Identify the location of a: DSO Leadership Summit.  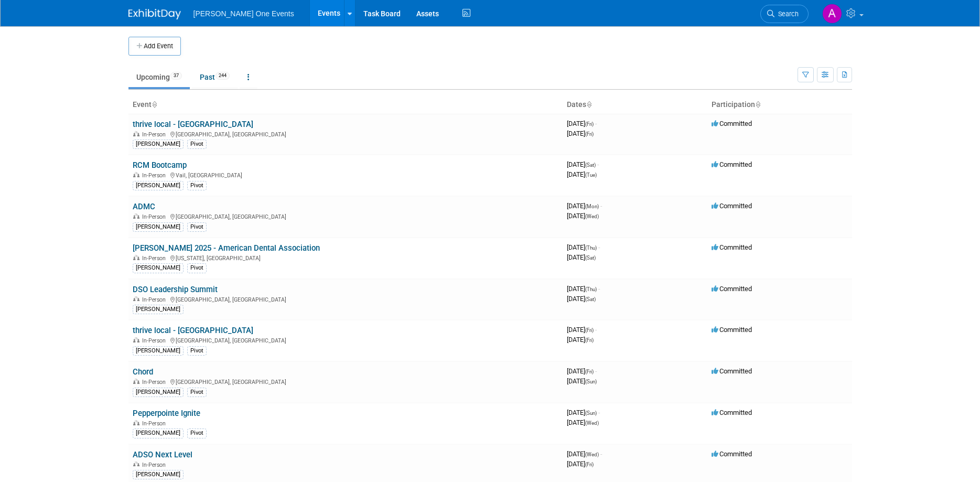
(175, 290).